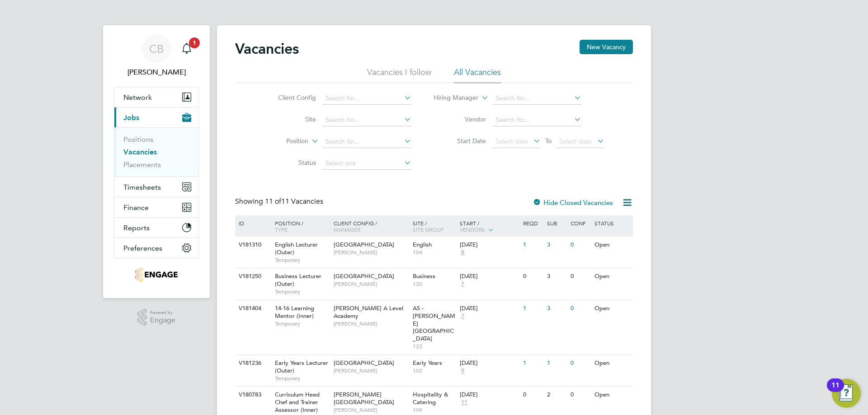  I want to click on button: New Vacancy, so click(606, 47).